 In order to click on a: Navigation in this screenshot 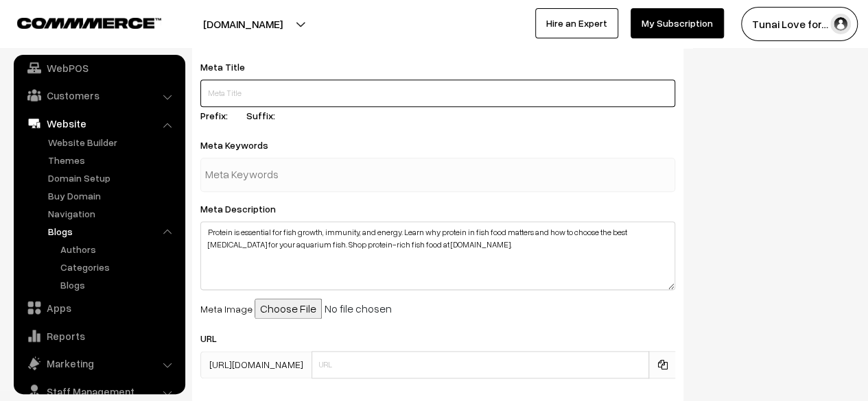, I will do `click(112, 213)`.